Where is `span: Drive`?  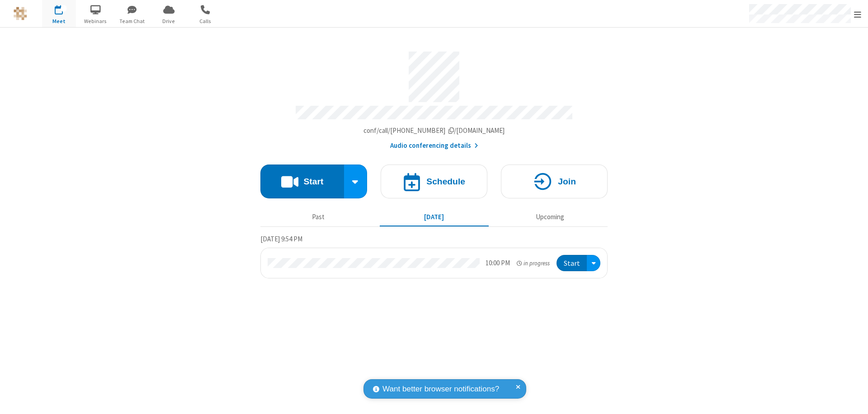
span: Drive is located at coordinates (168, 21).